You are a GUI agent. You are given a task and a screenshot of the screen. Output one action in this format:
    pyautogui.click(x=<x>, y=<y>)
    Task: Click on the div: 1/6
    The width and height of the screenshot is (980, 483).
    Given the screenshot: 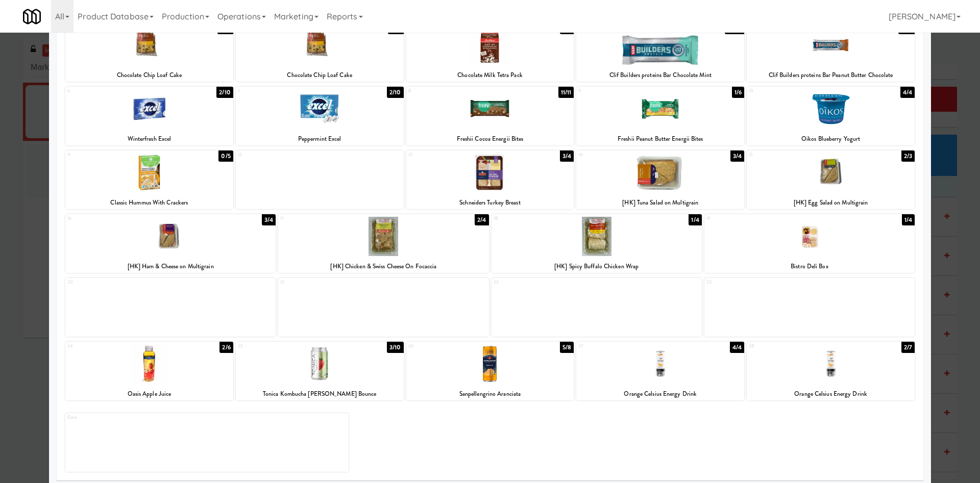 What is the action you would take?
    pyautogui.click(x=738, y=92)
    